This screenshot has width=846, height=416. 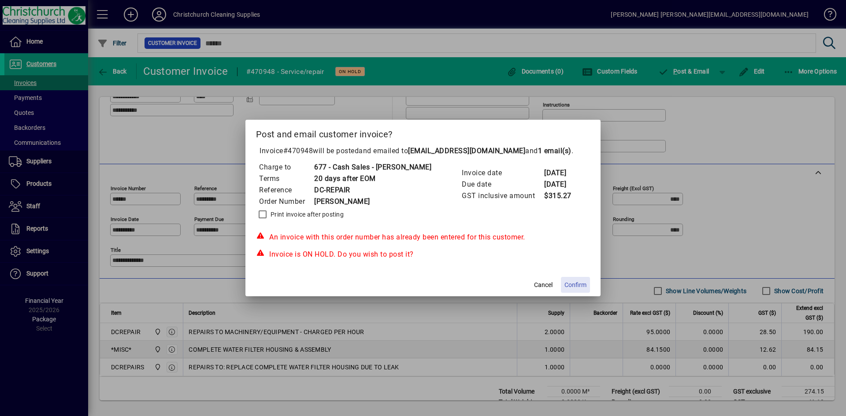 What do you see at coordinates (423, 255) in the screenshot?
I see `div: Invoice is ON HOLD. Do you wish to post it?` at bounding box center [423, 255].